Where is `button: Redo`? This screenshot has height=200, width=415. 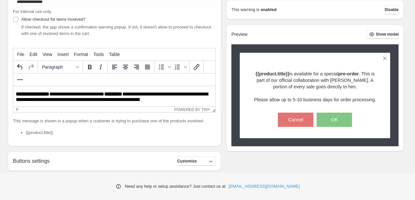 button: Redo is located at coordinates (31, 67).